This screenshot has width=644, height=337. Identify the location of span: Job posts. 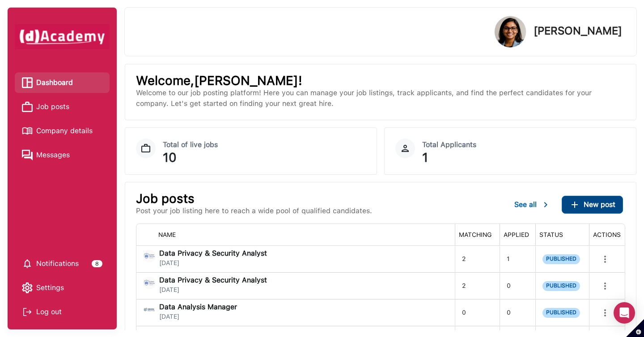
(53, 107).